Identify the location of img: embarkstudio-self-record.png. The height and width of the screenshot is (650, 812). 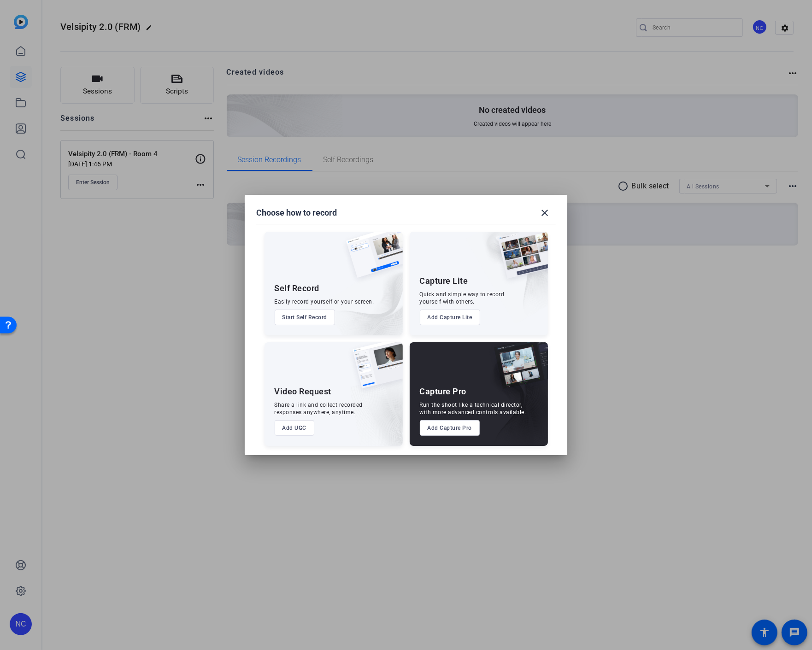
(362, 293).